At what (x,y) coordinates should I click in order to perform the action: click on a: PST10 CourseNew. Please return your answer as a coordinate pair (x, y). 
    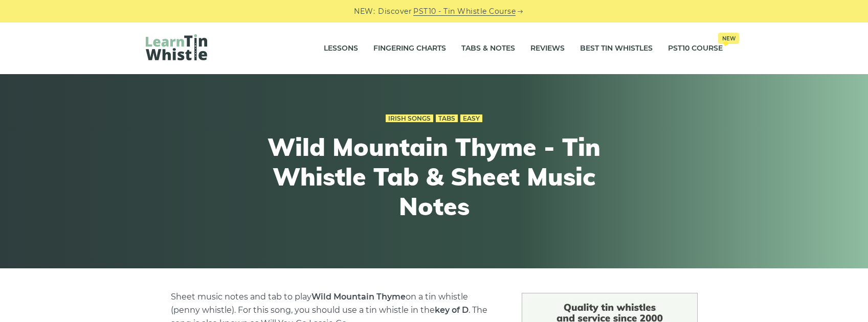
    Looking at the image, I should click on (696, 49).